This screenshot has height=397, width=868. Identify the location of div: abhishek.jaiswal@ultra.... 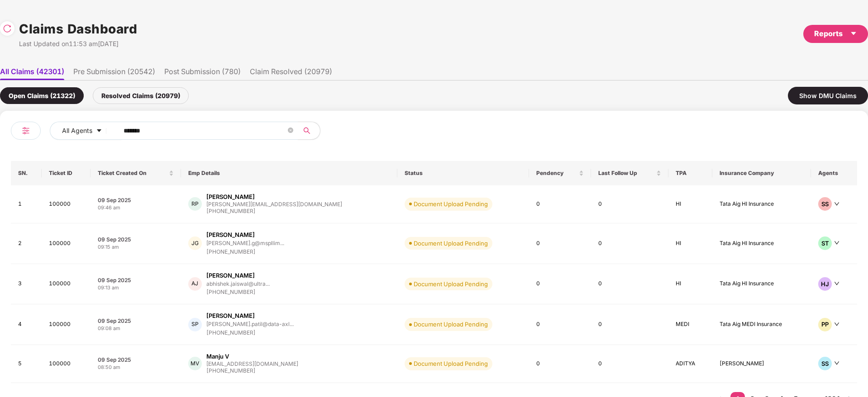
(238, 284).